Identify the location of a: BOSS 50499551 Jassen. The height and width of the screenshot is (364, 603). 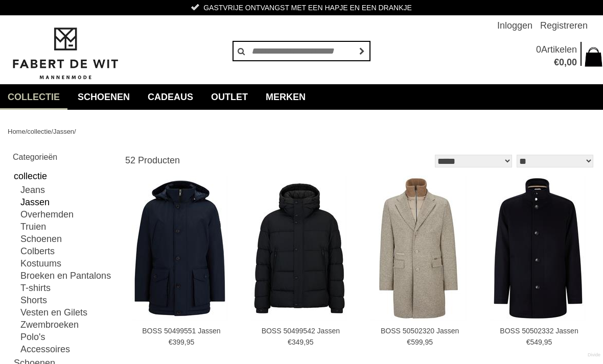
(182, 331).